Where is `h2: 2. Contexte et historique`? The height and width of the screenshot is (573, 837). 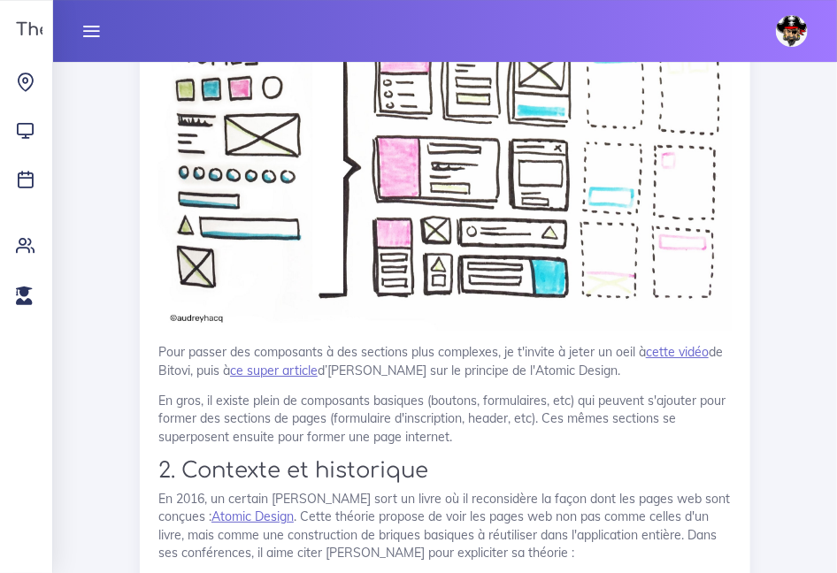 h2: 2. Contexte et historique is located at coordinates (445, 471).